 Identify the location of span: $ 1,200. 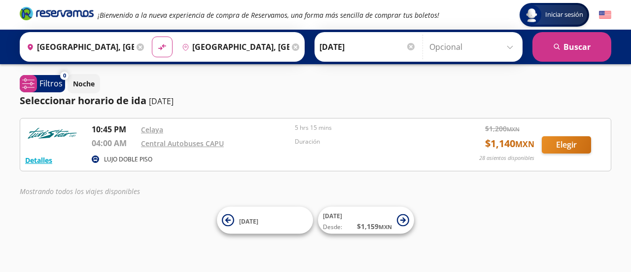
(502, 128).